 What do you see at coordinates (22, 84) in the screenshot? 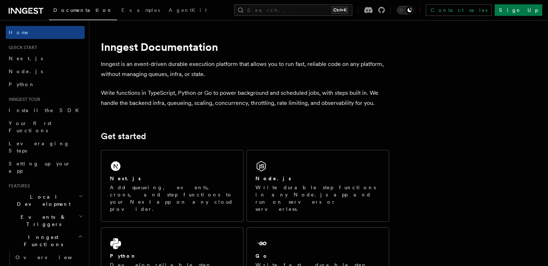
I see `span: Python` at bounding box center [22, 84].